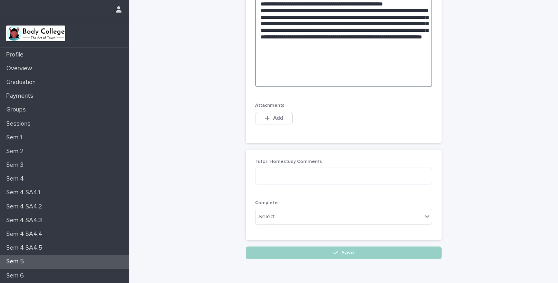 The height and width of the screenshot is (283, 558). What do you see at coordinates (25, 192) in the screenshot?
I see `p: Sem 4 SA4.1` at bounding box center [25, 192].